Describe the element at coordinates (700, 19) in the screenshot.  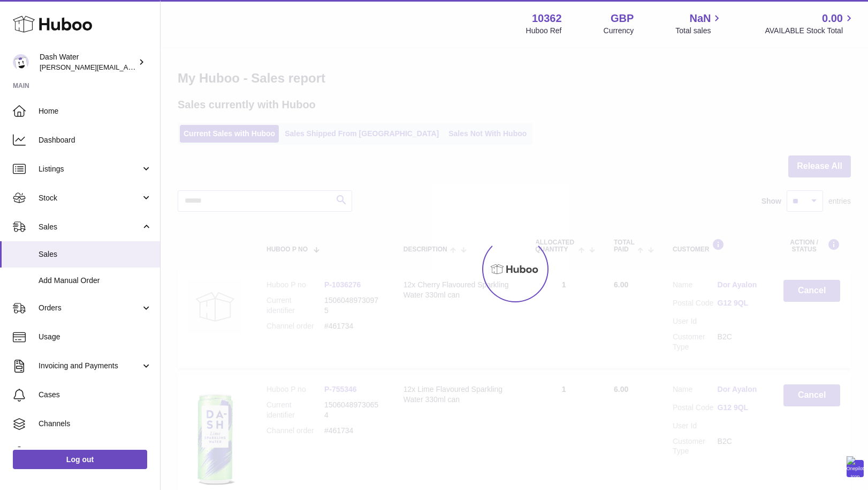
I see `span: NaN` at that location.